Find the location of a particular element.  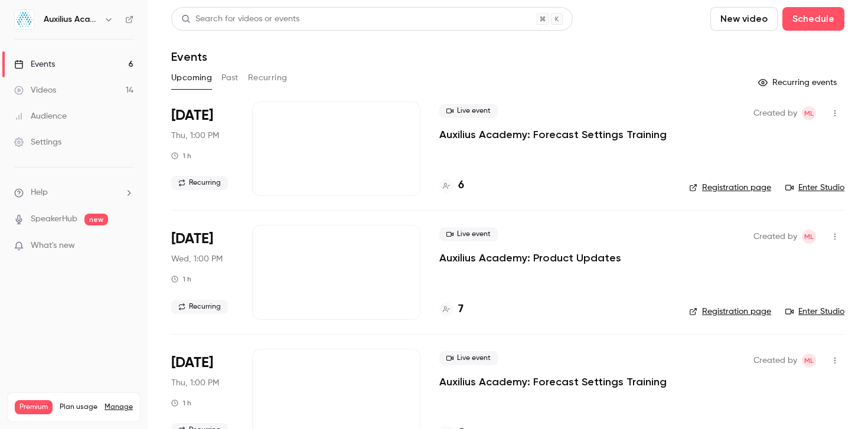

div: Audience is located at coordinates (40, 116).